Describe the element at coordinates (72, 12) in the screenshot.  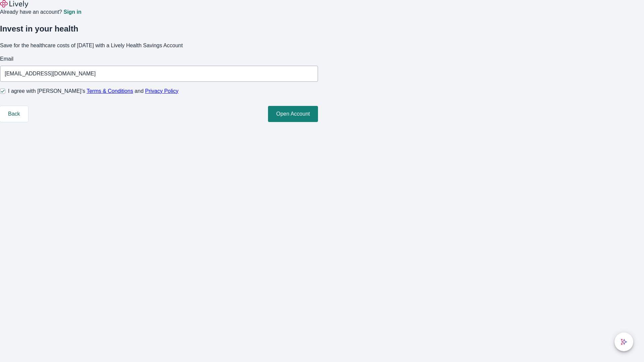
I see `div: Sign in` at that location.